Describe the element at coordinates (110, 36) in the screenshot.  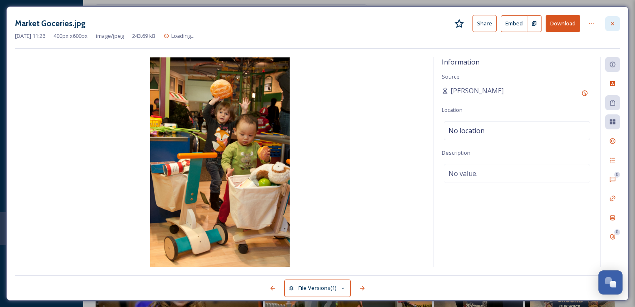
I see `span: image/jpeg` at that location.